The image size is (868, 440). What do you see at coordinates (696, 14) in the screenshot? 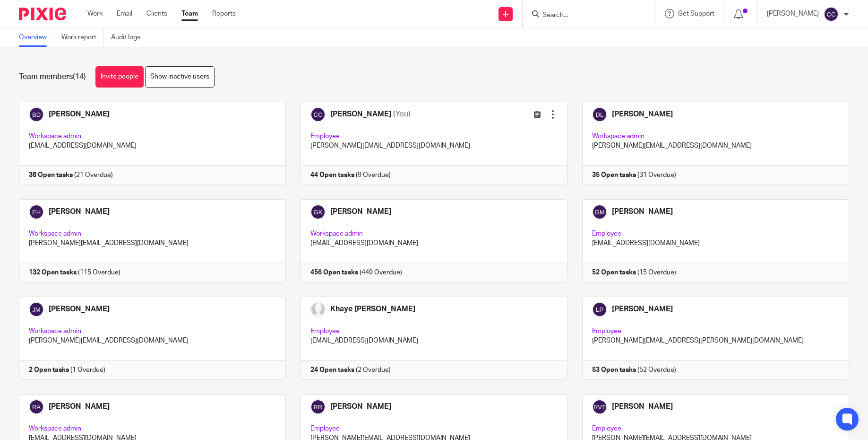
I see `span: Get Support` at bounding box center [696, 14].